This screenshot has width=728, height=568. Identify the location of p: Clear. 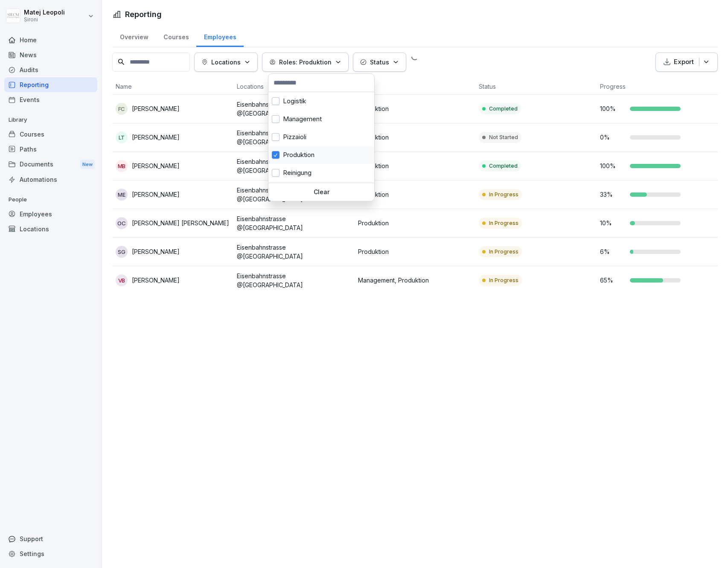
(321, 192).